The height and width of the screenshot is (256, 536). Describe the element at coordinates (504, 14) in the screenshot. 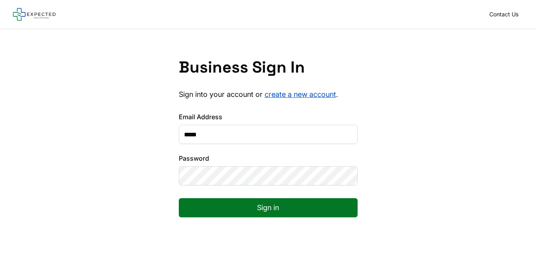

I see `a: Contact Us` at that location.